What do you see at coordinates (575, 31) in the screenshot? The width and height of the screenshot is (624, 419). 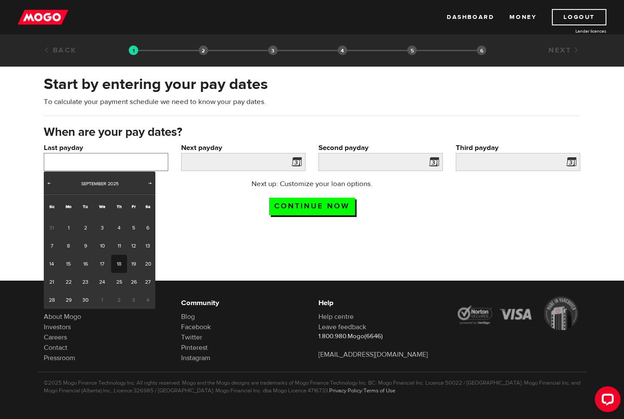 I see `a: Lender licences` at bounding box center [575, 31].